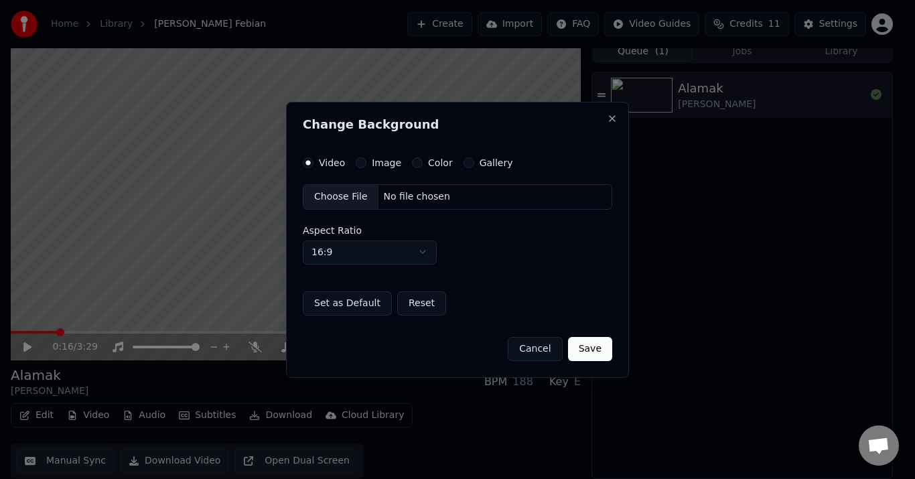  Describe the element at coordinates (387, 163) in the screenshot. I see `label: Image` at that location.